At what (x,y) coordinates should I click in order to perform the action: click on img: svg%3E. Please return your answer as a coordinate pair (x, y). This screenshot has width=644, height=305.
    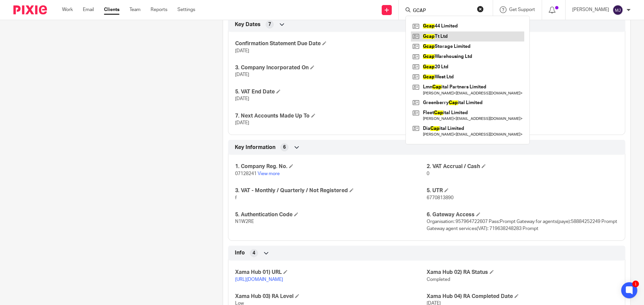
    Looking at the image, I should click on (618, 10).